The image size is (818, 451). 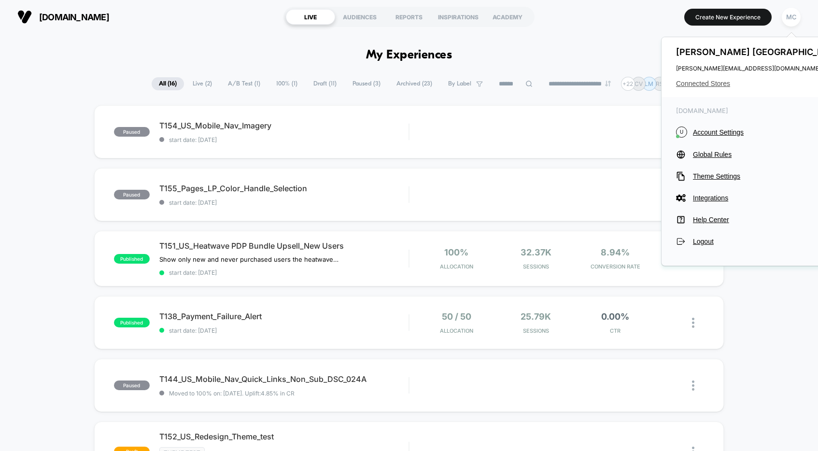 What do you see at coordinates (25, 17) in the screenshot?
I see `img: Visually logo` at bounding box center [25, 17].